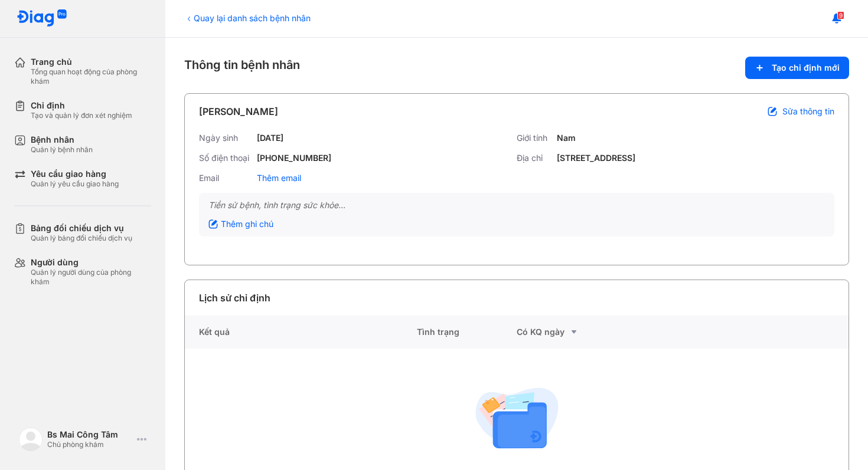 This screenshot has height=470, width=868. What do you see at coordinates (61, 140) in the screenshot?
I see `div: Bệnh nhân` at bounding box center [61, 140].